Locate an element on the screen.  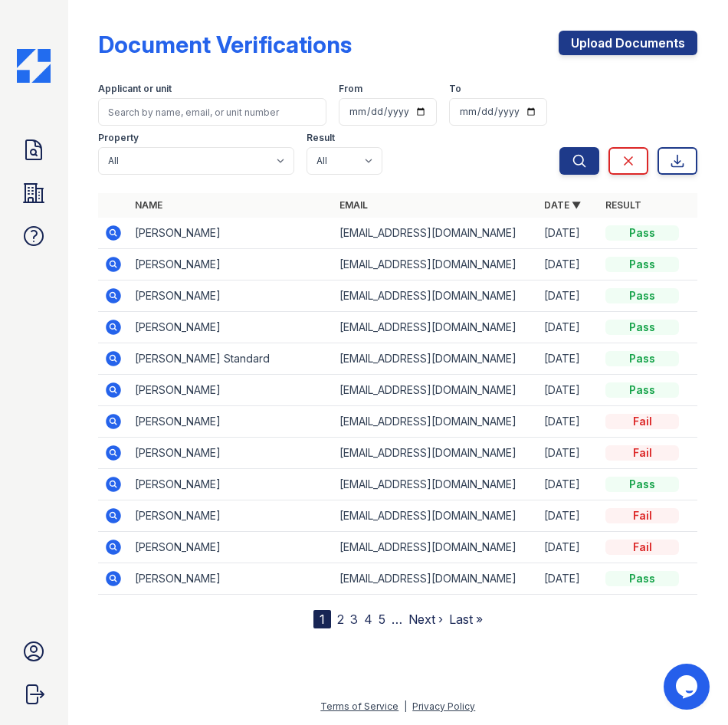
label: Result is located at coordinates (320, 138).